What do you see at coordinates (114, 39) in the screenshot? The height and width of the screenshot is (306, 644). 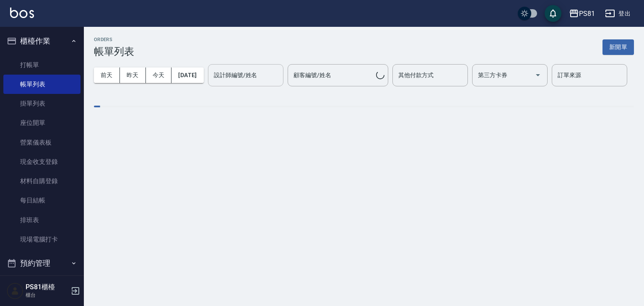 I see `h2: ORDERS` at bounding box center [114, 39].